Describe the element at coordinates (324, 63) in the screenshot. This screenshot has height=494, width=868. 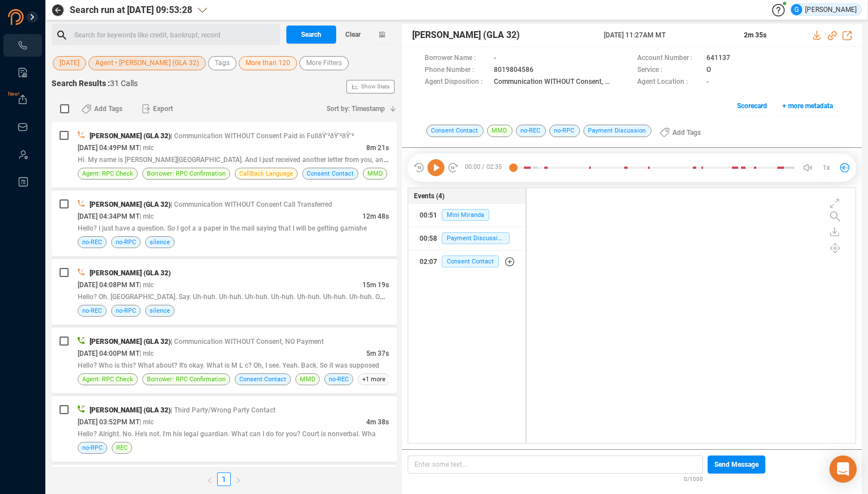
I see `span: More Filters` at that location.